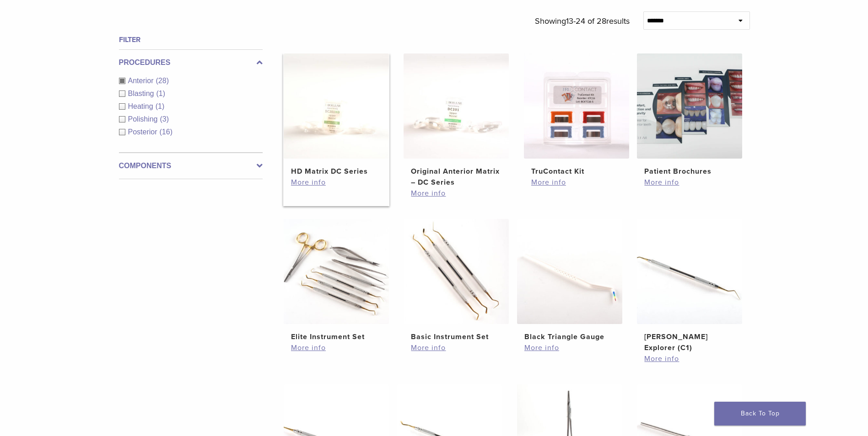 This screenshot has width=868, height=436. What do you see at coordinates (144, 132) in the screenshot?
I see `span: Posterior` at bounding box center [144, 132].